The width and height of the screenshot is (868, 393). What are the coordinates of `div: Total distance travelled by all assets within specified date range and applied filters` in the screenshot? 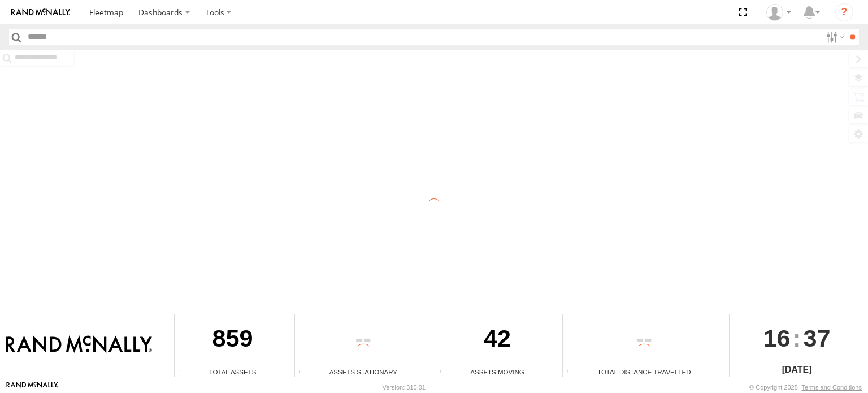 It's located at (571, 372).